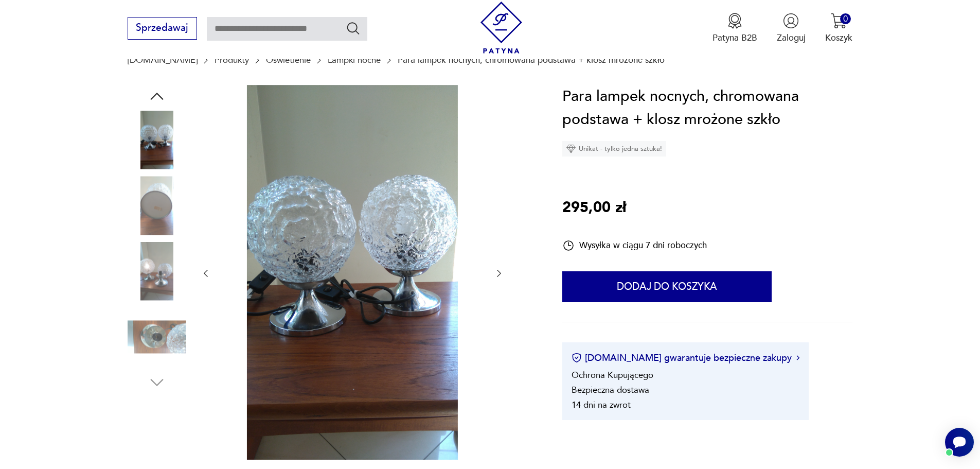 This screenshot has width=980, height=469. Describe the element at coordinates (610, 390) in the screenshot. I see `li: Bezpieczna dostawa` at that location.